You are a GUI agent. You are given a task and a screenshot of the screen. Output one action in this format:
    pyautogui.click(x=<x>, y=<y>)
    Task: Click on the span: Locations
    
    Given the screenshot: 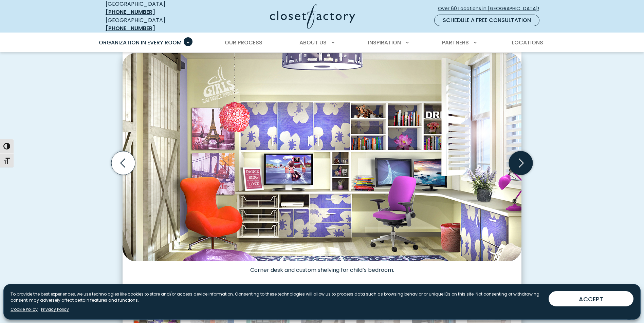 What is the action you would take?
    pyautogui.click(x=528, y=42)
    